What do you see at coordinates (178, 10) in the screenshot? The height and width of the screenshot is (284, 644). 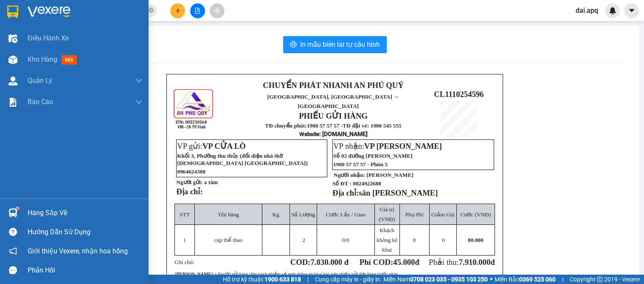 I see `button: plus` at bounding box center [178, 10].